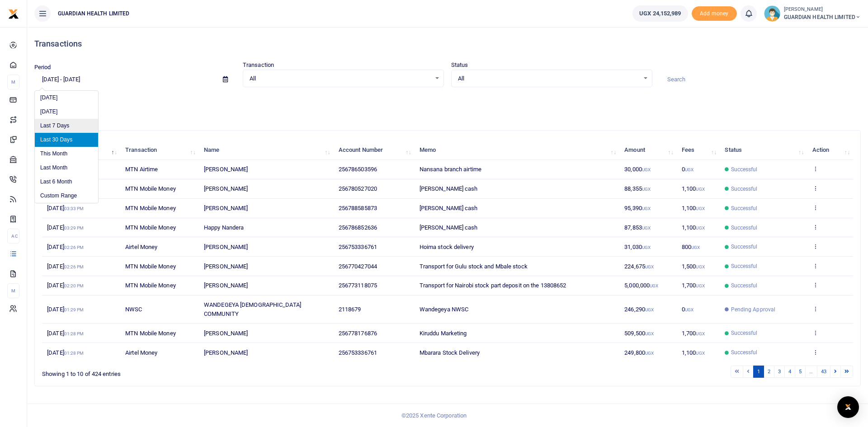  Describe the element at coordinates (641, 285) in the screenshot. I see `span: 5,000,000` at that location.